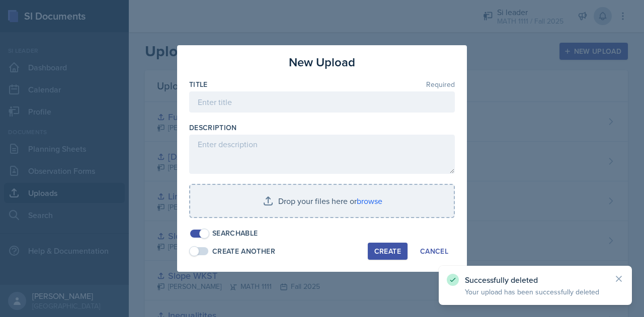 This screenshot has width=644, height=317. Describe the element at coordinates (388, 251) in the screenshot. I see `div: Create` at that location.